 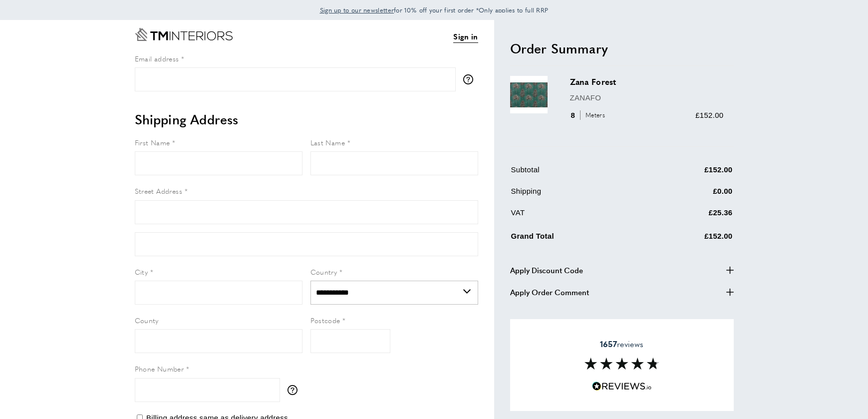 I want to click on span: £152.00, so click(x=709, y=115).